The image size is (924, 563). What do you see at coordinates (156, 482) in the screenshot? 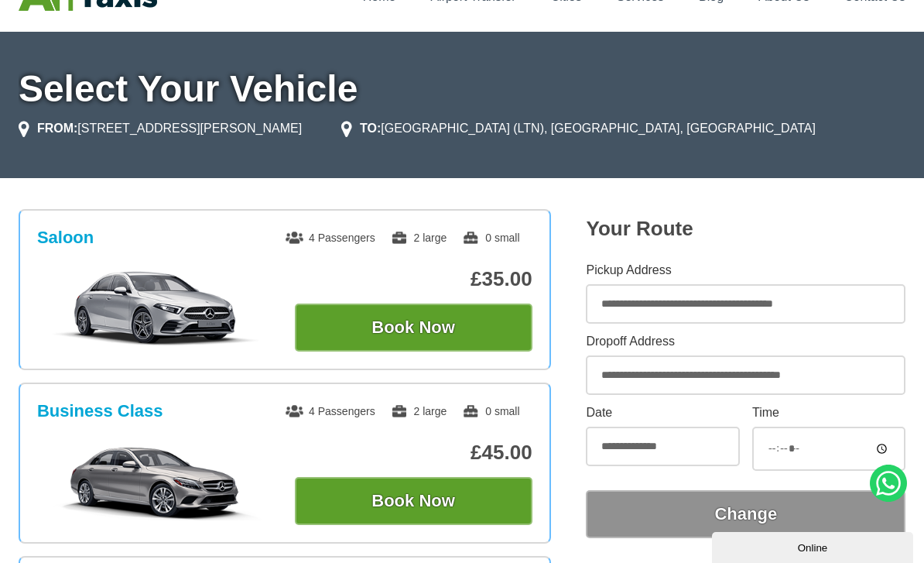
I see `img: Business Class` at bounding box center [156, 482].